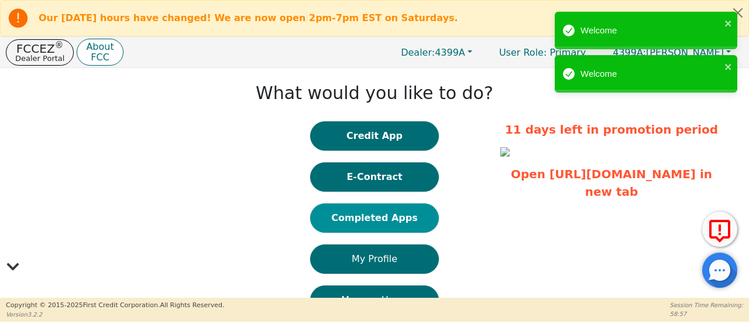 Image resolution: width=749 pixels, height=323 pixels. I want to click on p: FCCEZ, so click(40, 49).